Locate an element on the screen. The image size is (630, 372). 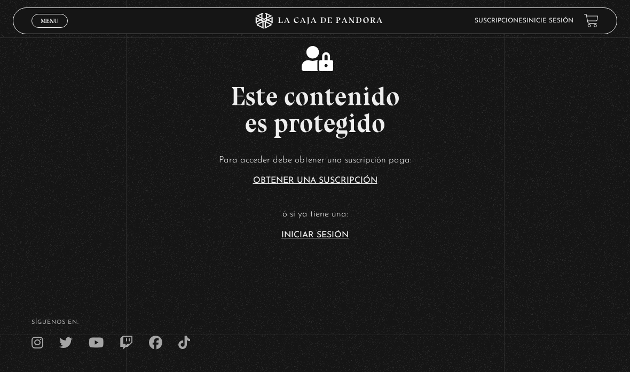
span: Menu is located at coordinates (49, 21).